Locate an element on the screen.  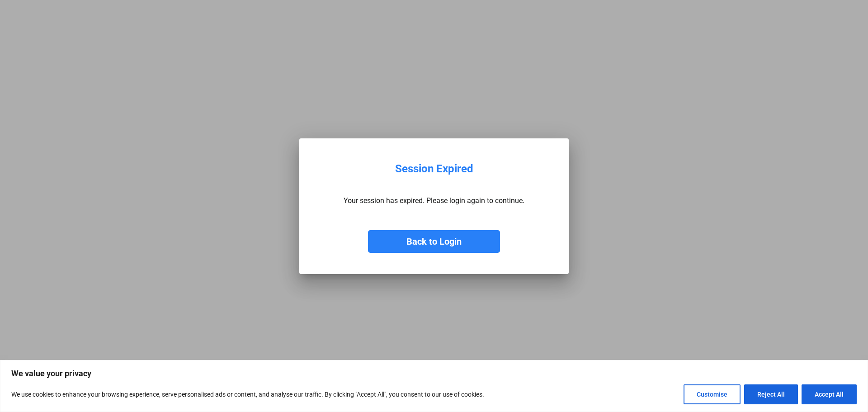
button: Customise is located at coordinates (712, 395).